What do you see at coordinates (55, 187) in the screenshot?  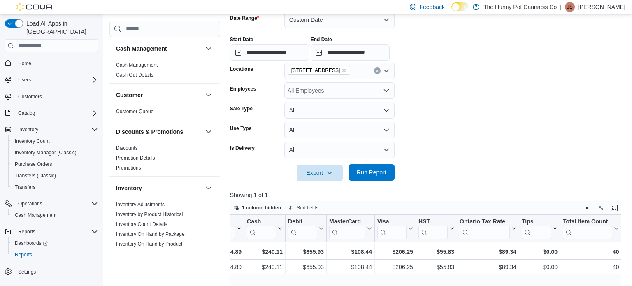 I see `span: Transfers` at bounding box center [55, 187].